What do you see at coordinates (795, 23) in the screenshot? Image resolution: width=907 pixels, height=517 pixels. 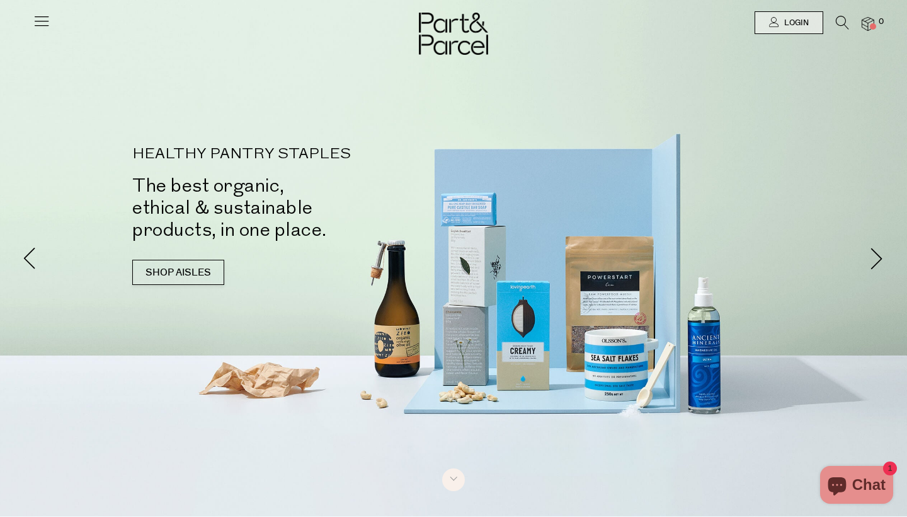 I see `span: Login` at bounding box center [795, 23].